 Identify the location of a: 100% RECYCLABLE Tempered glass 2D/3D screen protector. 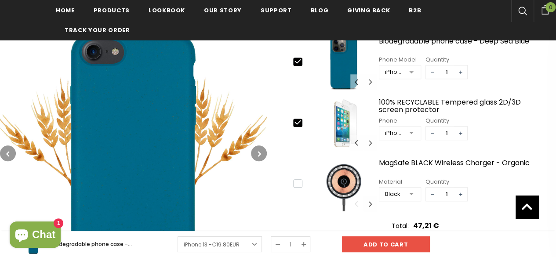
(460, 106).